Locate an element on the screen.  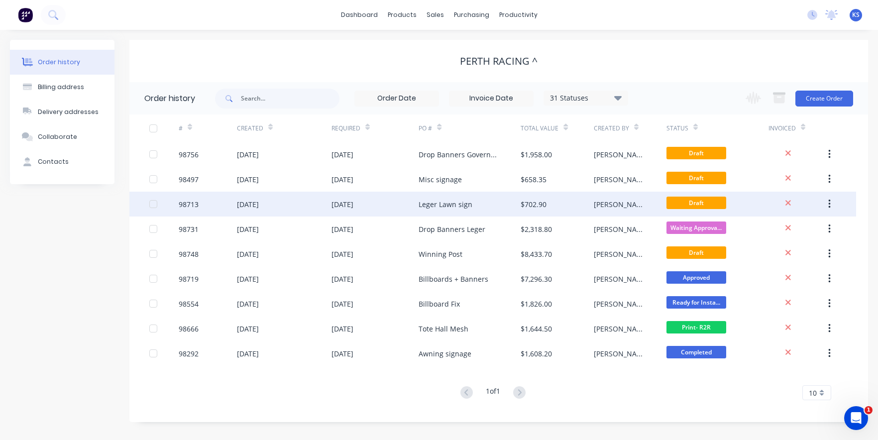
div: $1,958.00 is located at coordinates (536, 154).